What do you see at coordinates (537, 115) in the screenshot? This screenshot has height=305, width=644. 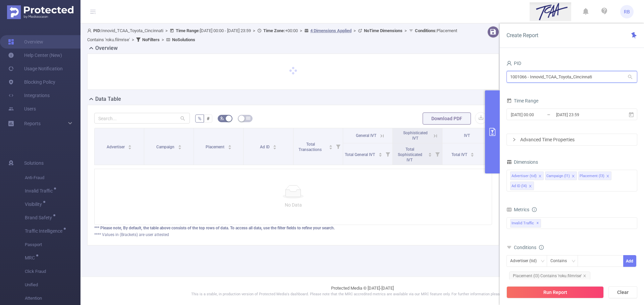 I see `input: Start date` at bounding box center [537, 115].